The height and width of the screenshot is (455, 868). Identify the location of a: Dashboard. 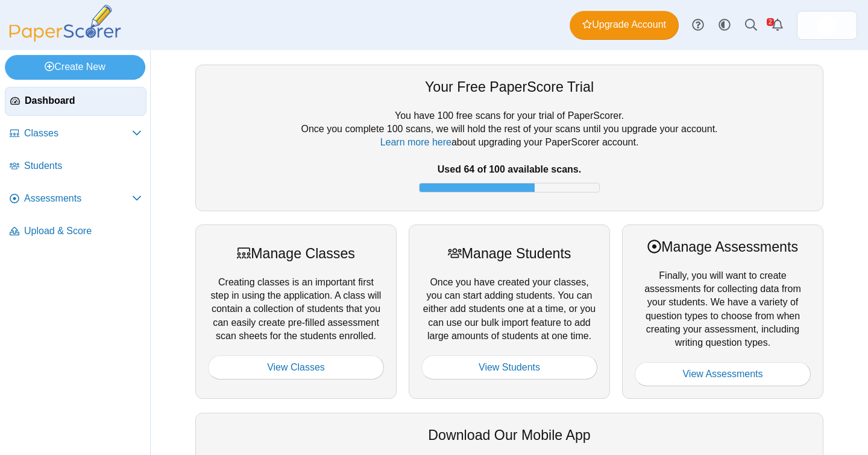
(75, 101).